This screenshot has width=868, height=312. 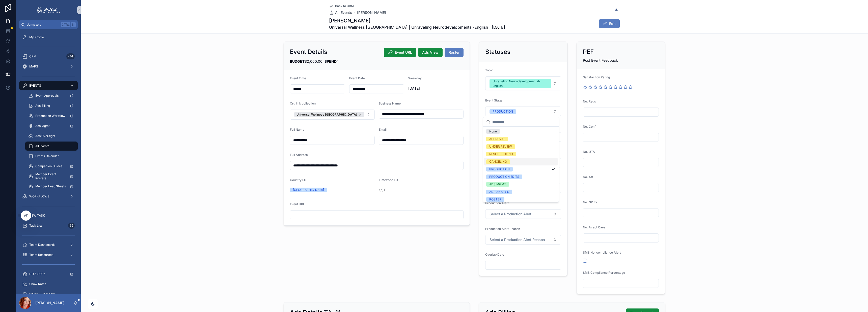 I want to click on div: RESCHEDULING, so click(x=501, y=154).